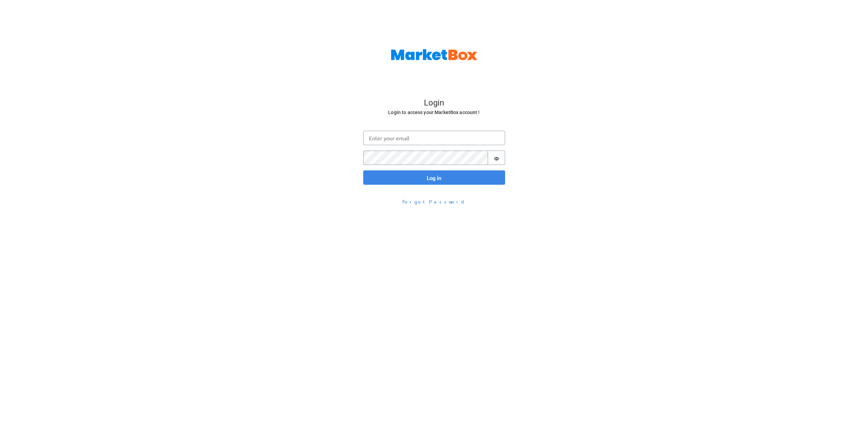  What do you see at coordinates (434, 54) in the screenshot?
I see `img: MarketBox logo` at bounding box center [434, 54].